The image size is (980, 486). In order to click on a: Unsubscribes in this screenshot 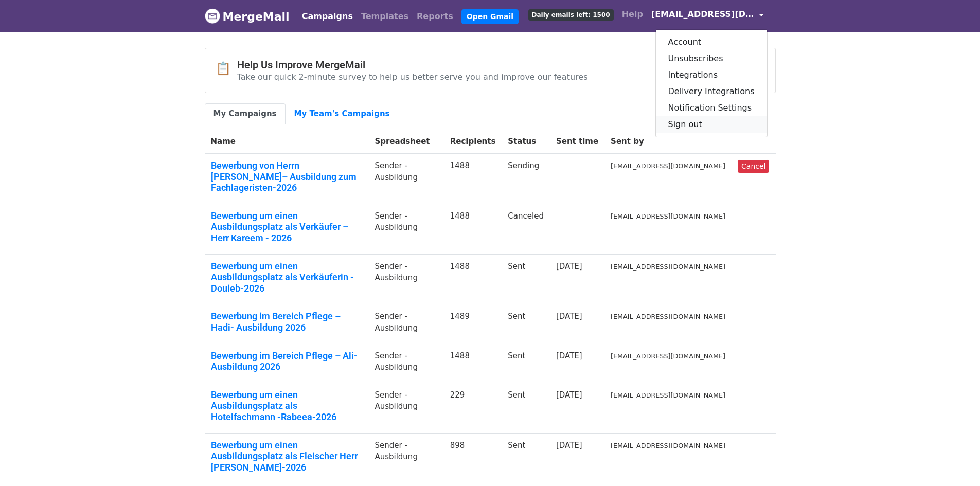, I will do `click(712, 59)`.